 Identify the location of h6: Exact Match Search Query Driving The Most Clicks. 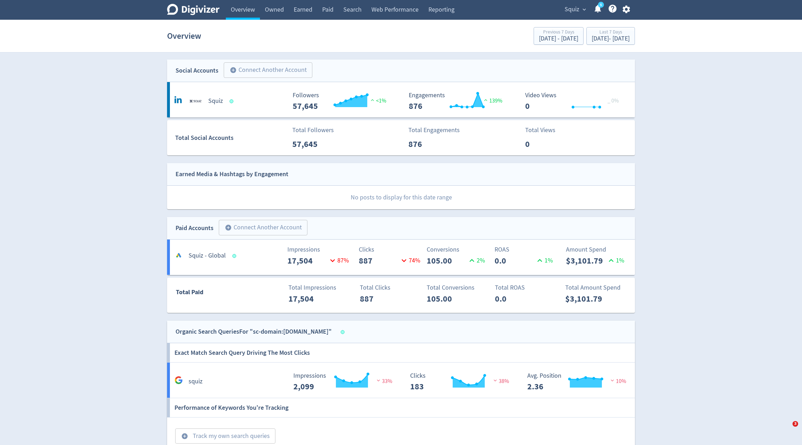
(242, 352).